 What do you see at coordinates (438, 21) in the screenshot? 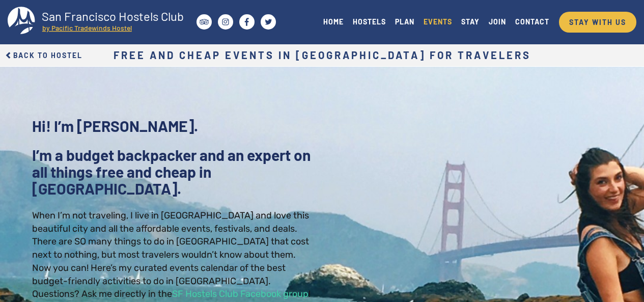
I see `a: EVENTS` at bounding box center [438, 21].